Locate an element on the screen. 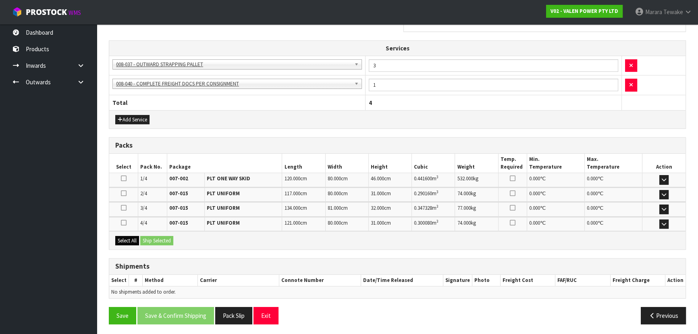 This screenshot has height=334, width=698. span: 32.000 is located at coordinates (377, 208).